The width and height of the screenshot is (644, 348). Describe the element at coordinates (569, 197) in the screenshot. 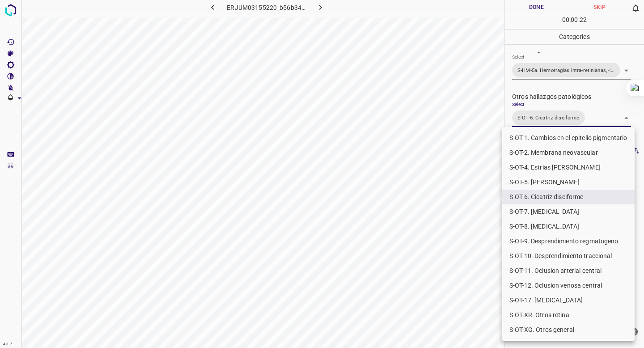

I see `li: S-OT-6. Cicatriz disciforme` at that location.